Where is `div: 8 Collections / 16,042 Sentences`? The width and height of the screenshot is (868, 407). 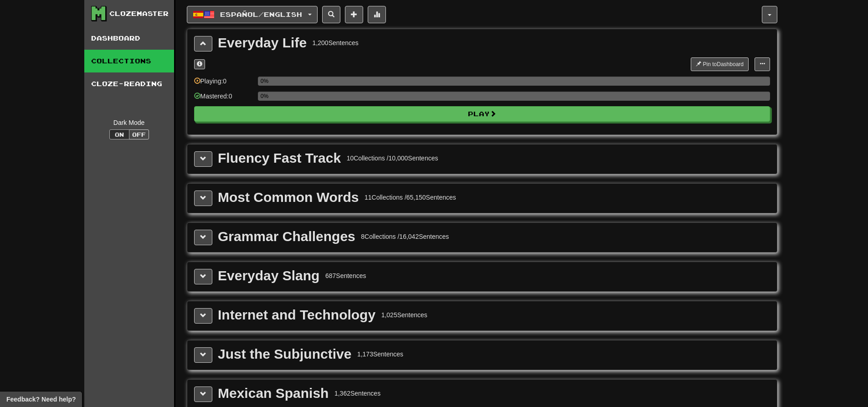 div: 8 Collections / 16,042 Sentences is located at coordinates (404, 237).